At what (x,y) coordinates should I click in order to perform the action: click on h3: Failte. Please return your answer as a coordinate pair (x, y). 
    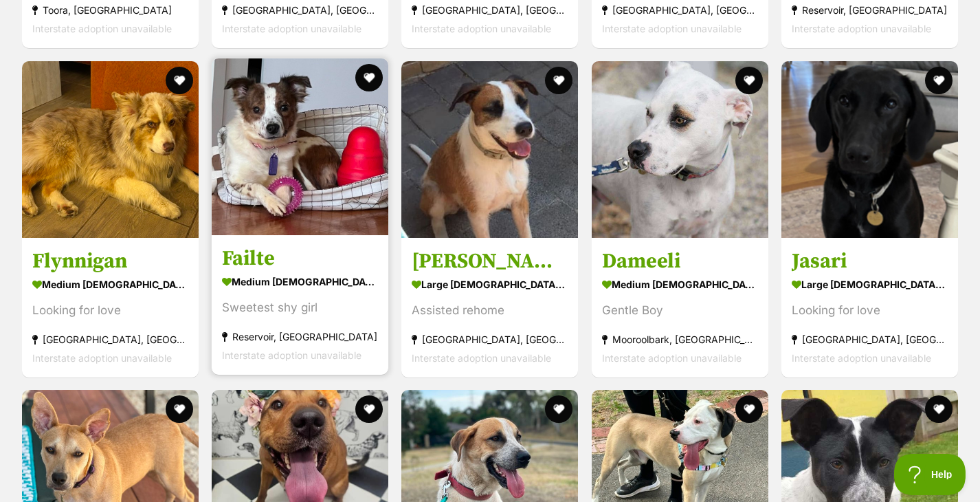
    Looking at the image, I should click on (300, 258).